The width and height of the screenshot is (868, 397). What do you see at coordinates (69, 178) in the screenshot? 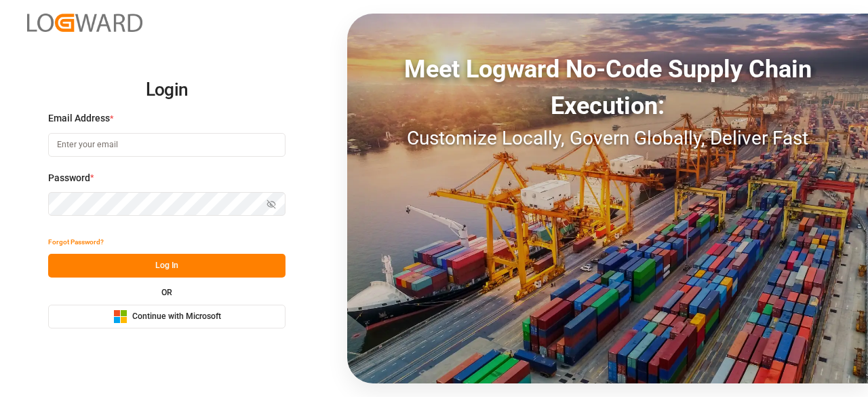
I see `span: Password` at bounding box center [69, 178].